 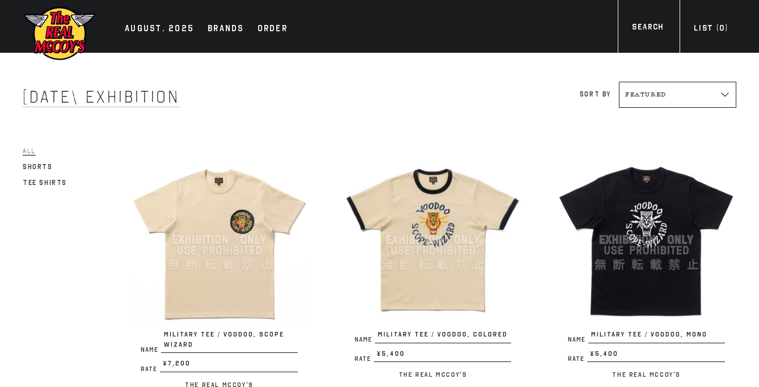 I want to click on span: MILITARY TEE / VOODOO, SCOPE WIZARD, so click(x=229, y=341).